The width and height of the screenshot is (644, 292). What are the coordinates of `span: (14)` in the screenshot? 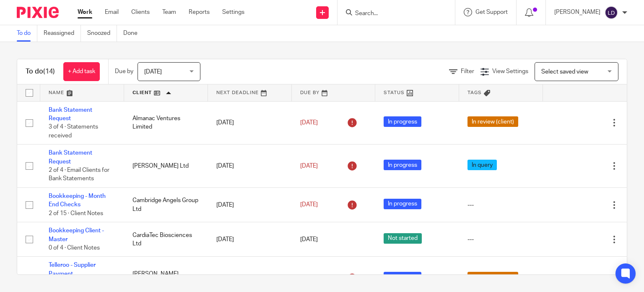 It's located at (49, 71).